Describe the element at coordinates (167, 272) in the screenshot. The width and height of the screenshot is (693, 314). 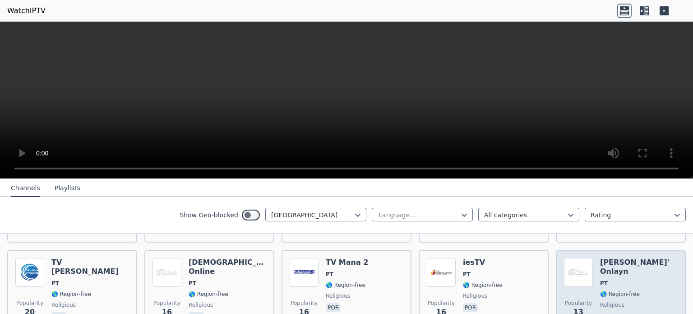
I see `img: Mana Church Online` at that location.